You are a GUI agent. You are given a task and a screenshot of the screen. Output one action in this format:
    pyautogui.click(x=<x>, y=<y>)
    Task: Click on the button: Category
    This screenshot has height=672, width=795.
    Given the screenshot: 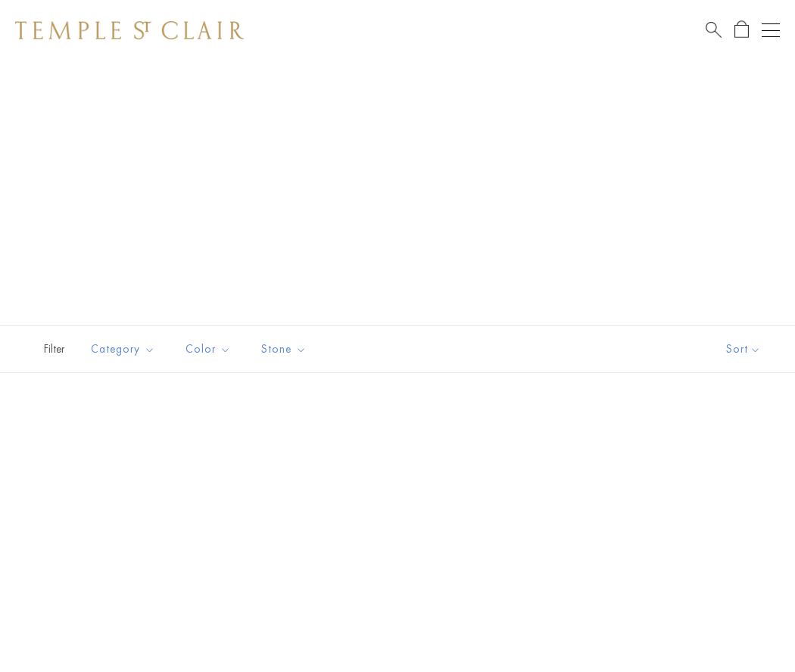 What is the action you would take?
    pyautogui.click(x=123, y=349)
    